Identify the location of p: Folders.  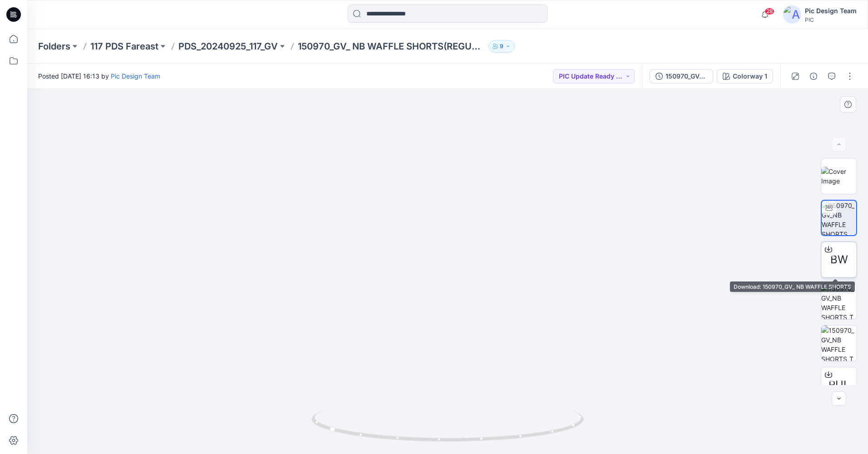
(54, 46).